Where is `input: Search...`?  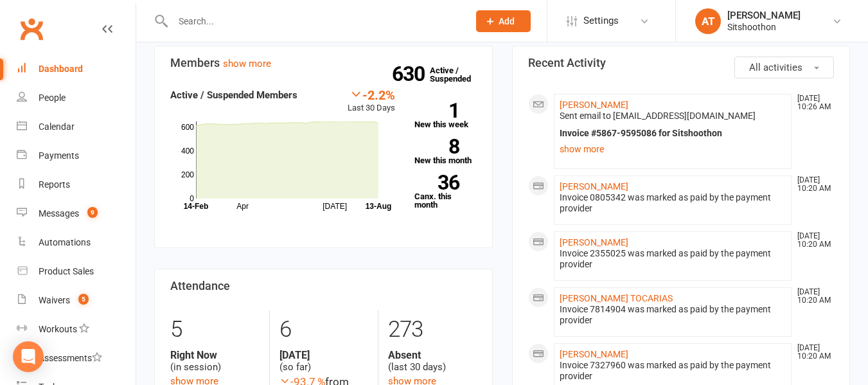
input: Search... is located at coordinates (314, 21).